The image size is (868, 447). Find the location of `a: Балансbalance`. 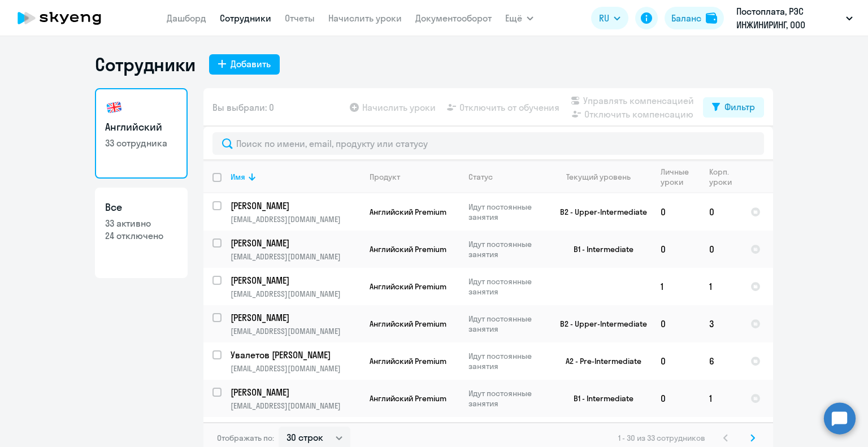

a: Балансbalance is located at coordinates (694, 18).